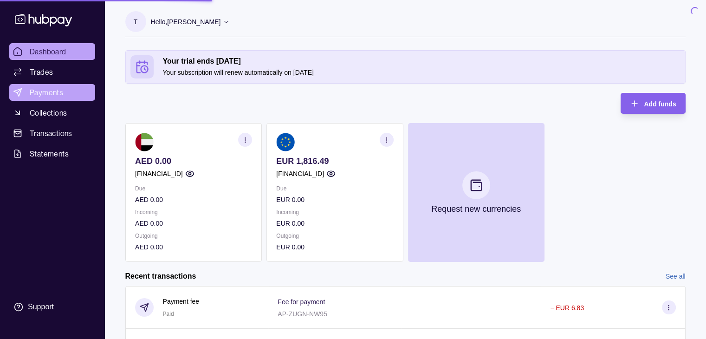  Describe the element at coordinates (302, 314) in the screenshot. I see `p: AP-ZUGN-NW95` at that location.